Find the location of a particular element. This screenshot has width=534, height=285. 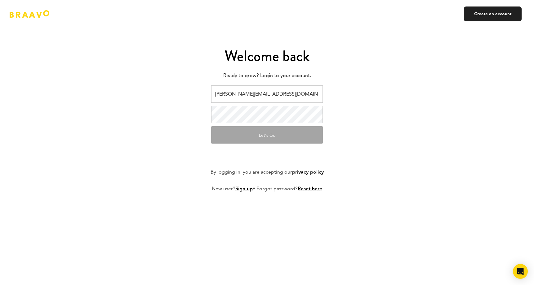

input: Email is located at coordinates (267, 94).